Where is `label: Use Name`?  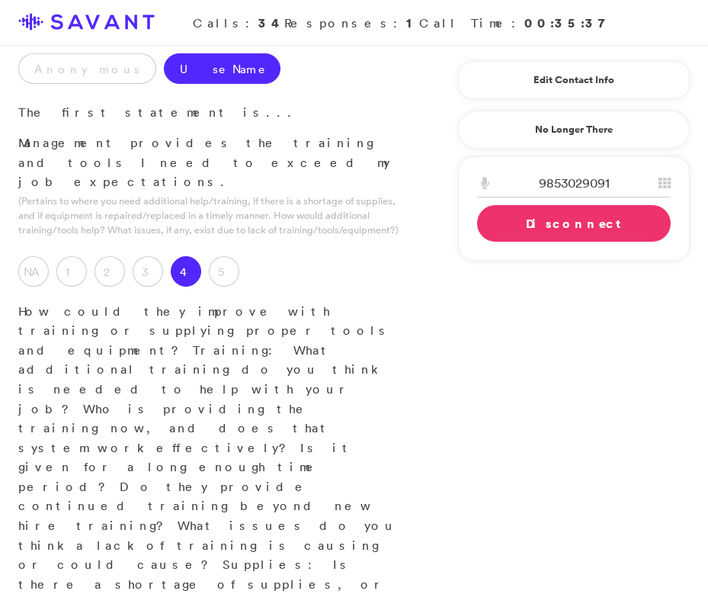 label: Use Name is located at coordinates (222, 69).